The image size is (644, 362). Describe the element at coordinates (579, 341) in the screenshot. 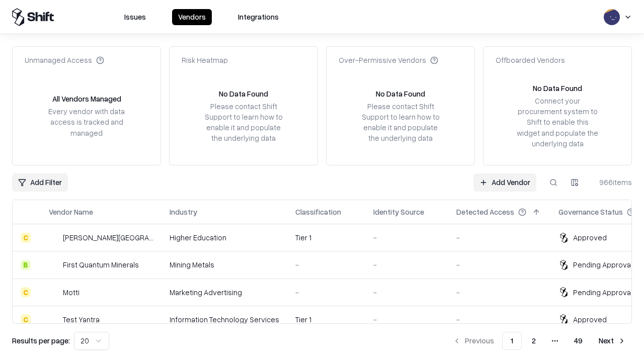

I see `button: 49` at that location.